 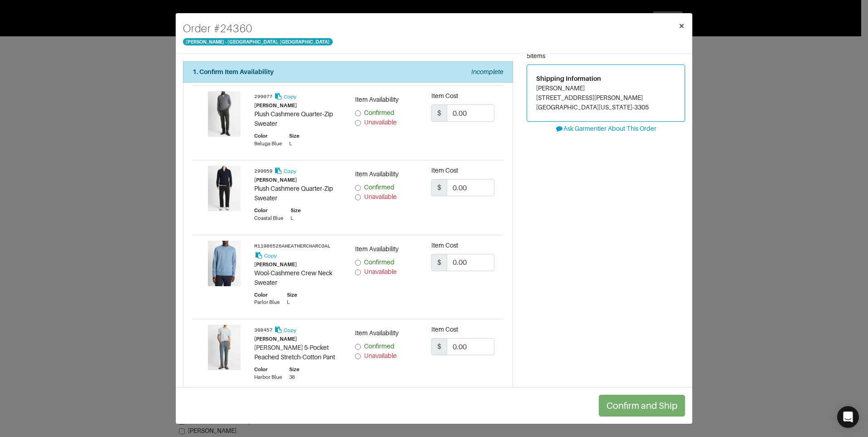 I want to click on span: Shipping Information, so click(x=568, y=78).